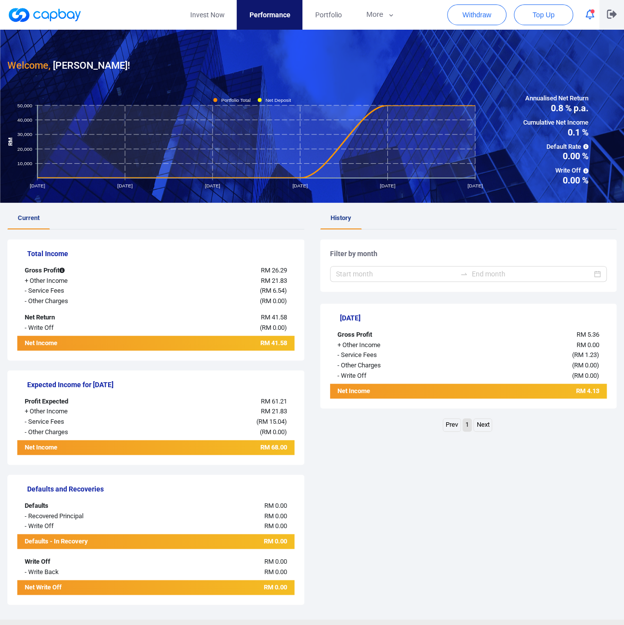 Image resolution: width=624 pixels, height=625 pixels. What do you see at coordinates (273, 447) in the screenshot?
I see `span: RM 68.00` at bounding box center [273, 447].